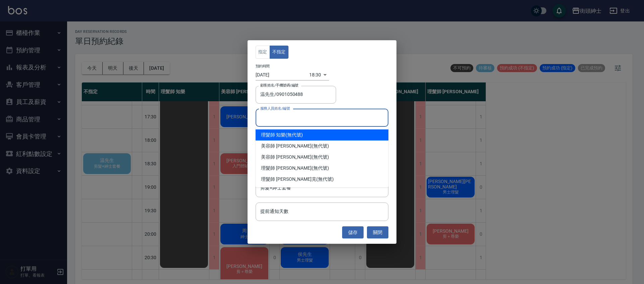 This screenshot has width=644, height=284. What do you see at coordinates (262, 65) in the screenshot?
I see `label: 預約時間` at bounding box center [262, 65].